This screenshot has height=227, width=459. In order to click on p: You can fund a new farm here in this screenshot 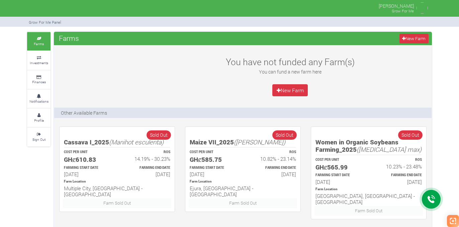, I will do `click(290, 72)`.